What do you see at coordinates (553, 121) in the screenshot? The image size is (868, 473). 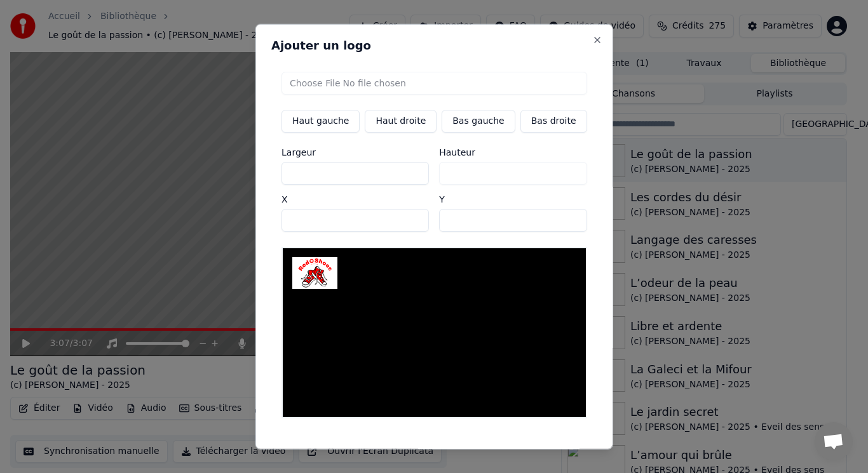 I see `button: Bas droite` at bounding box center [553, 121].